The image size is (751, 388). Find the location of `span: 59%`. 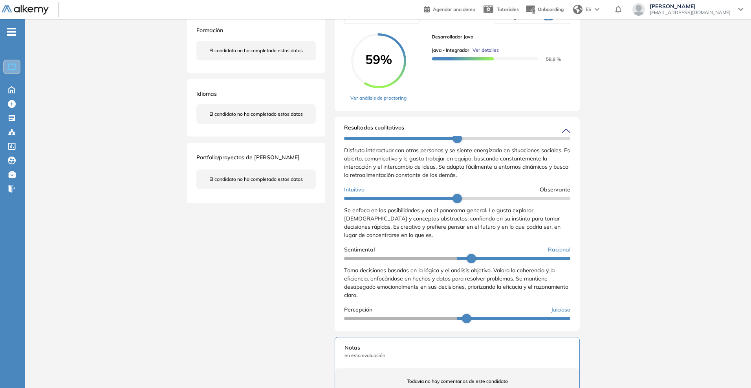

span: 59% is located at coordinates (379, 59).